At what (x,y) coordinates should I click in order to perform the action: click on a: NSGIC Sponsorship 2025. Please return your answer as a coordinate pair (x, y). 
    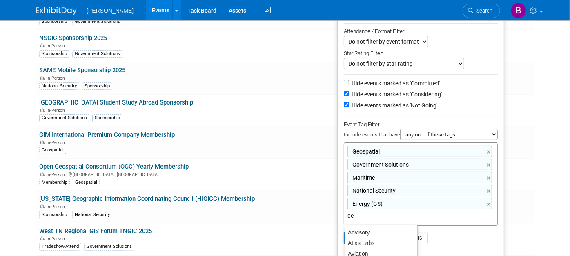
    Looking at the image, I should click on (73, 38).